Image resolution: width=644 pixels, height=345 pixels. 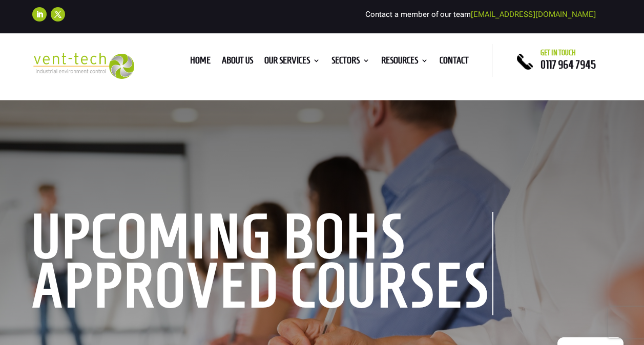 I want to click on a: Contact, so click(x=454, y=62).